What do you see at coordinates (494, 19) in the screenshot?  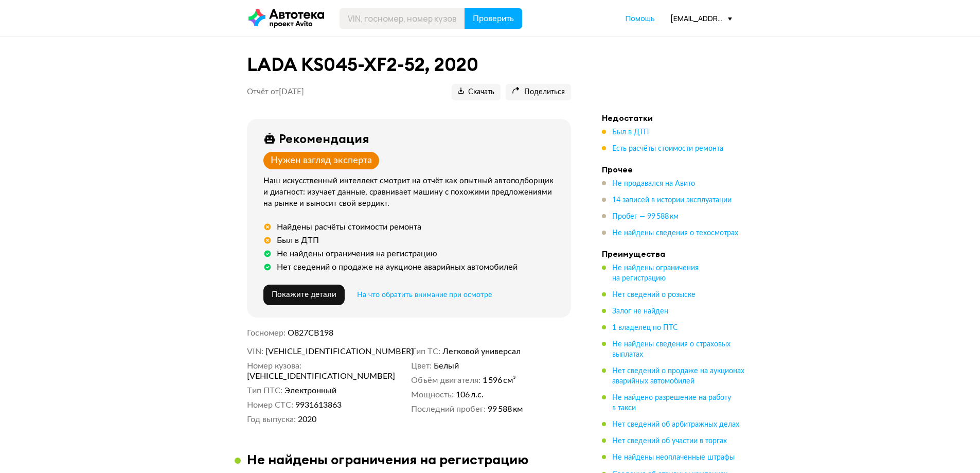 I see `button: Проверить` at bounding box center [494, 19].